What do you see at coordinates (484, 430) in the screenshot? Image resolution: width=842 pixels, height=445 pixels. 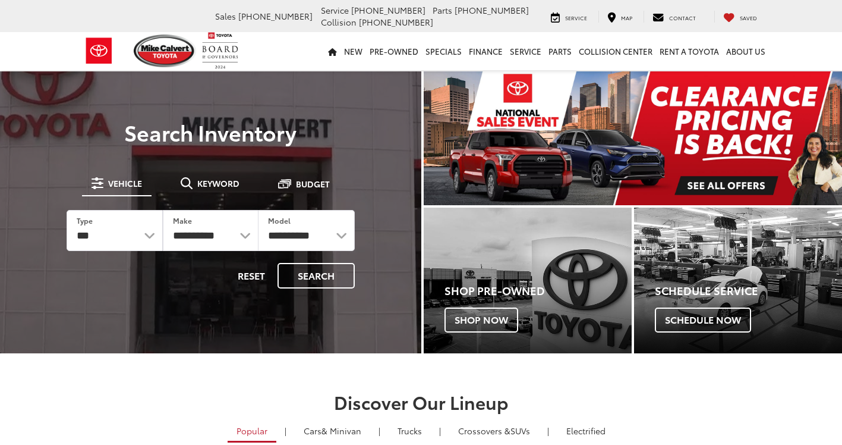 I see `span: Crossovers &` at bounding box center [484, 430].